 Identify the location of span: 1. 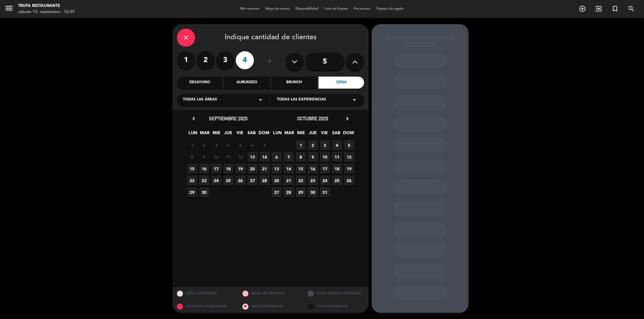
(192, 145).